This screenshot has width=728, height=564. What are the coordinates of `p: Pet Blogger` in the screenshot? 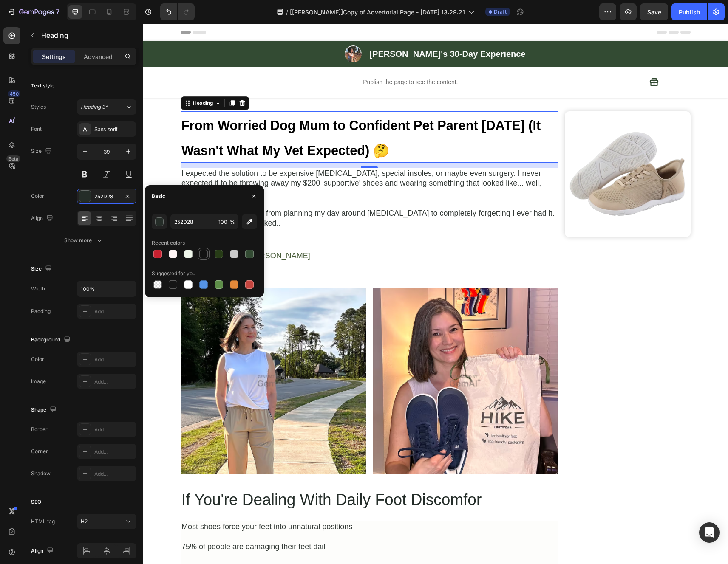 It's located at (118, 242).